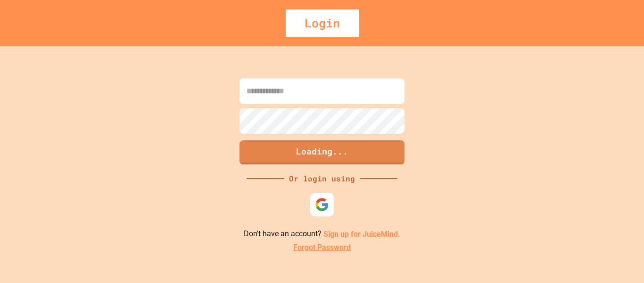  I want to click on img: google-icon.svg, so click(322, 205).